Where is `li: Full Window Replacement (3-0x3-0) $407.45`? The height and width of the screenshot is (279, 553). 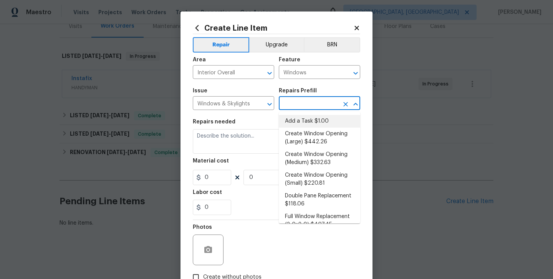
li: Full Window Replacement (3-0x3-0) $407.45 is located at coordinates (319, 221).